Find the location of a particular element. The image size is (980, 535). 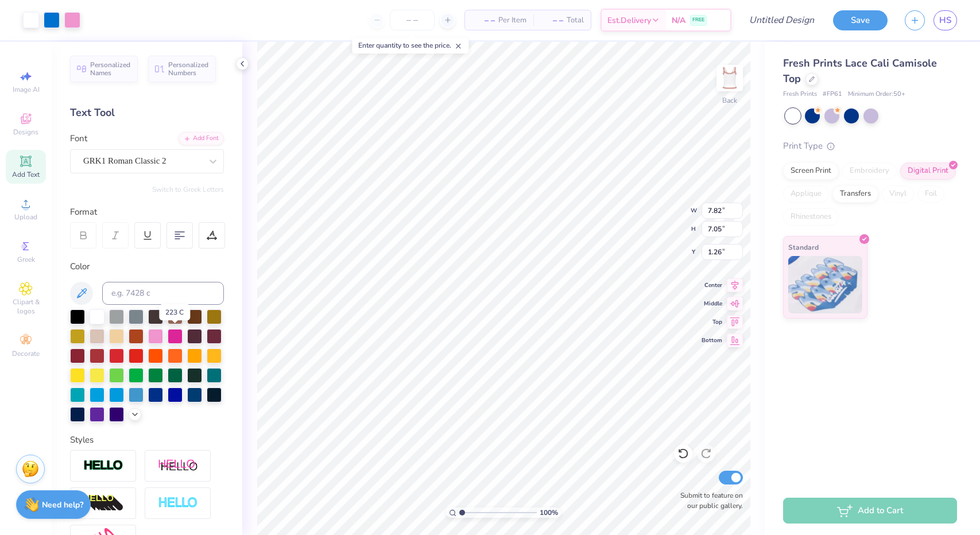

span: Fresh Prints is located at coordinates (799, 94).